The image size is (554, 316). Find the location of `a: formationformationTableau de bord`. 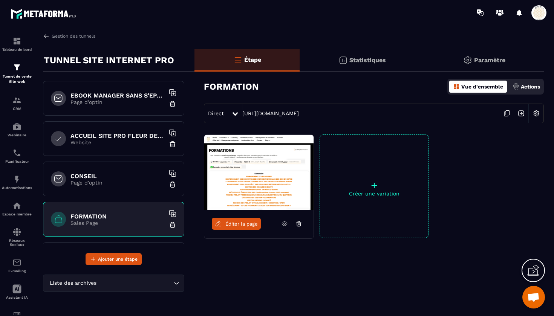

a: formationformationTableau de bord is located at coordinates (17, 44).